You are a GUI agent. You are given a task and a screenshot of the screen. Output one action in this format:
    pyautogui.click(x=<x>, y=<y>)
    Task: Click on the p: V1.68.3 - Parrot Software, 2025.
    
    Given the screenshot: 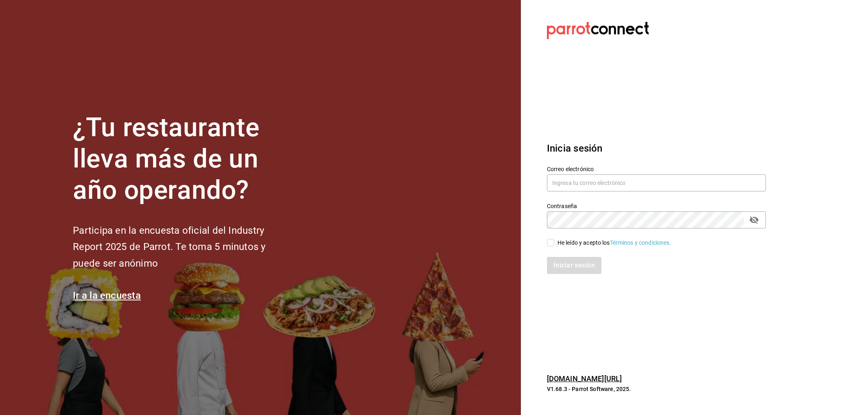 What is the action you would take?
    pyautogui.click(x=656, y=389)
    